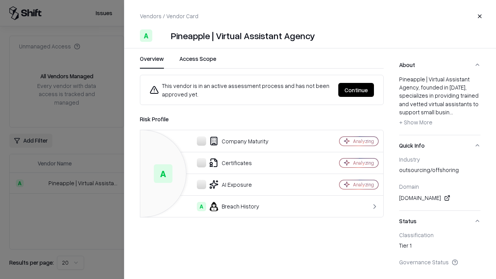 This screenshot has height=279, width=496. Describe the element at coordinates (240, 90) in the screenshot. I see `div: This vendor is in an active assessment process and has not been approved yet.` at that location.